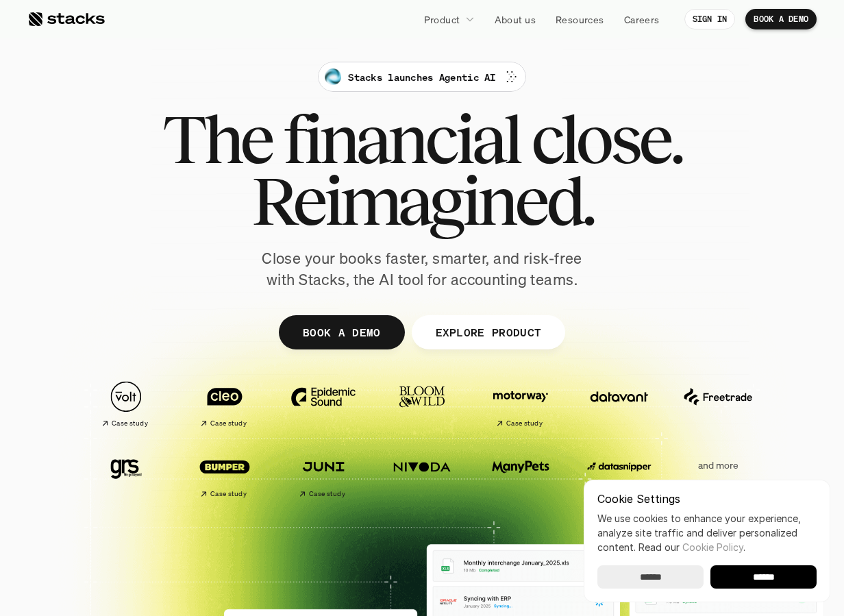  Describe the element at coordinates (606, 139) in the screenshot. I see `span: close.` at that location.